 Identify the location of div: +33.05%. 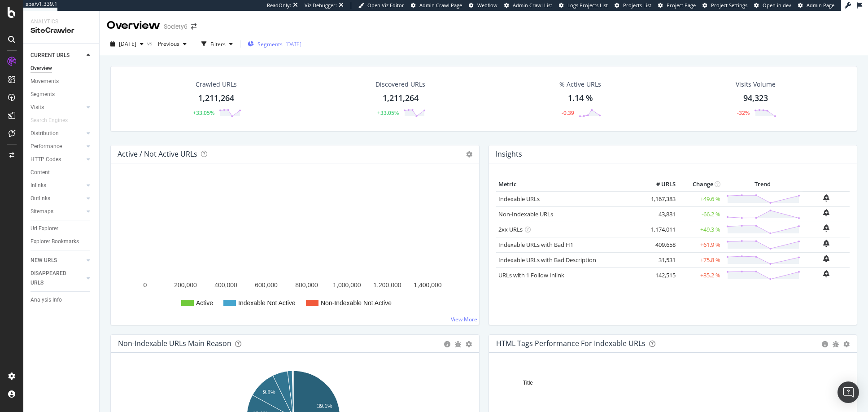
(204, 113).